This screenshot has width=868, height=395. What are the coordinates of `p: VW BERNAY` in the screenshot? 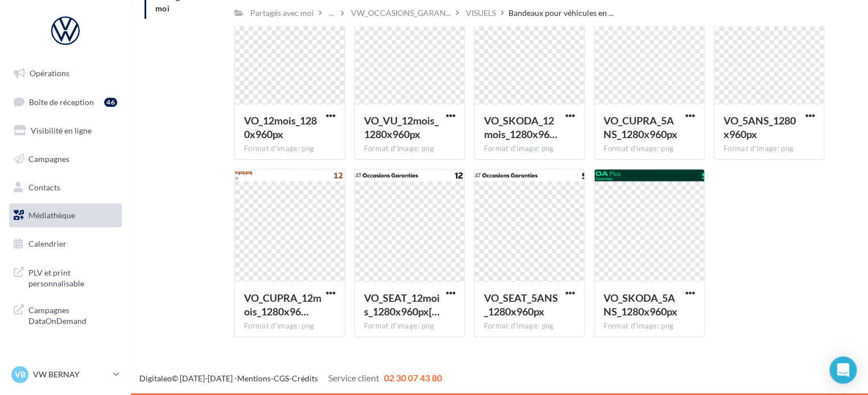 It's located at (70, 374).